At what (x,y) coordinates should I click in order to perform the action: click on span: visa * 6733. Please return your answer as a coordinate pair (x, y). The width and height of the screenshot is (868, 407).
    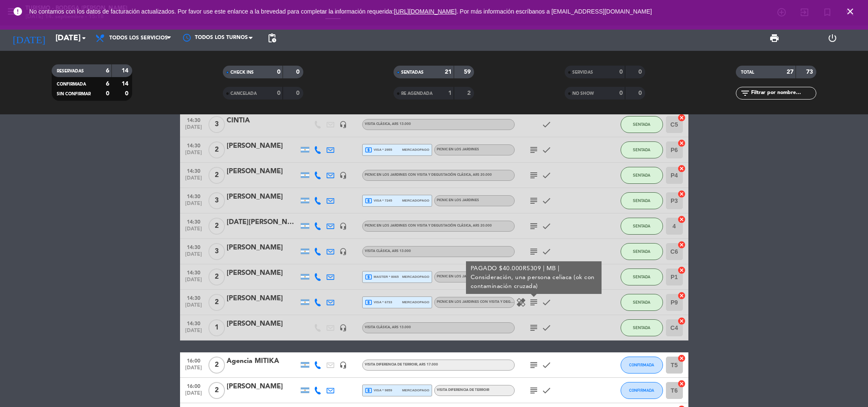
    Looking at the image, I should click on (378, 302).